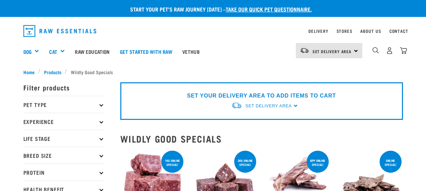  What do you see at coordinates (390, 163) in the screenshot?
I see `div: ONLINE SPECIAL!` at bounding box center [390, 163].